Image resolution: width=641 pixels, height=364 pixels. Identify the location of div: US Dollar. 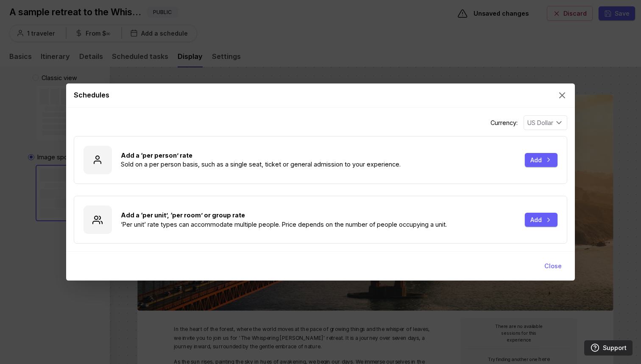
(540, 123).